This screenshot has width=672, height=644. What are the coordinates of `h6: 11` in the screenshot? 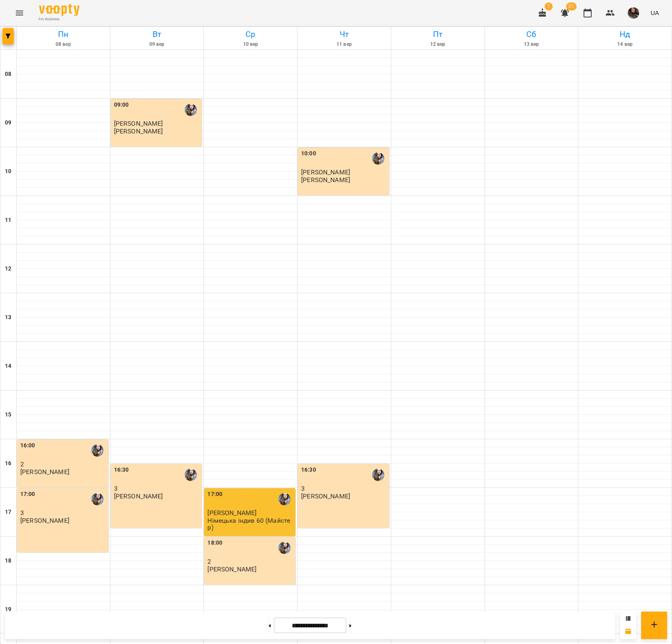 It's located at (8, 220).